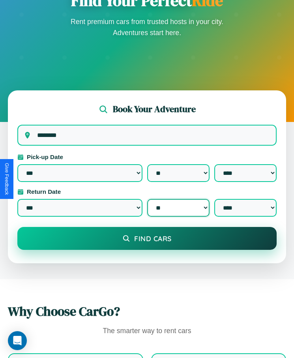  I want to click on p: Rent premium cars from trusted hosts in your city. Adventures start here., so click(147, 27).